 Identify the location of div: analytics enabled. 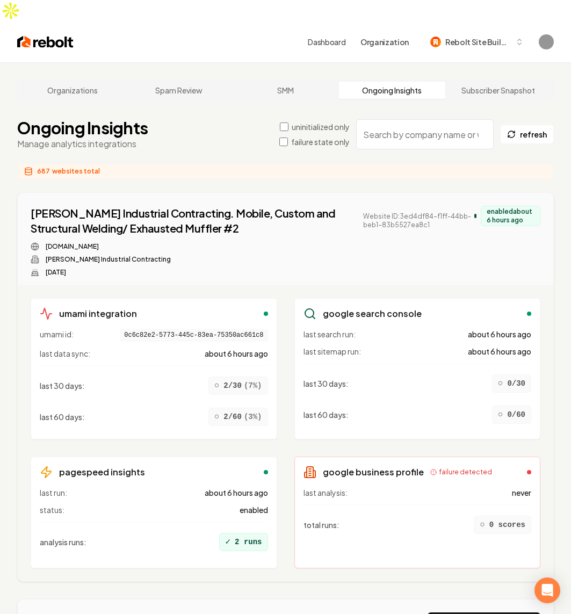
(475, 216).